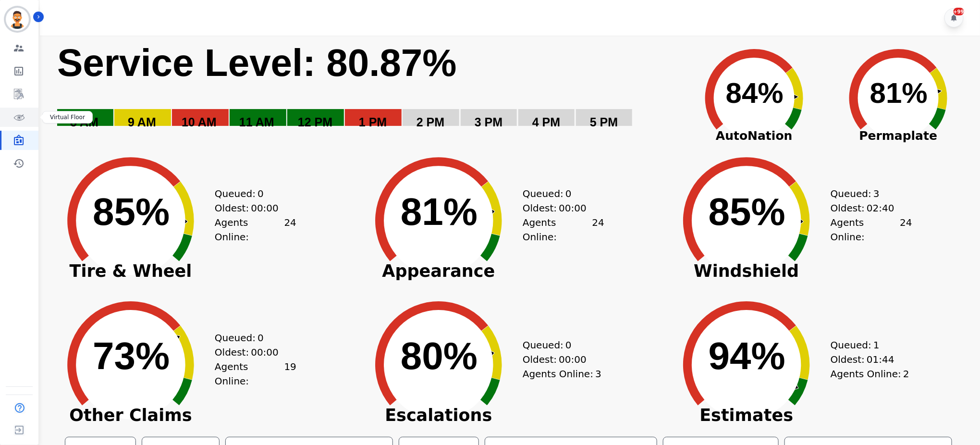 The height and width of the screenshot is (445, 980). What do you see at coordinates (439, 356) in the screenshot?
I see `text: 80%` at bounding box center [439, 356].